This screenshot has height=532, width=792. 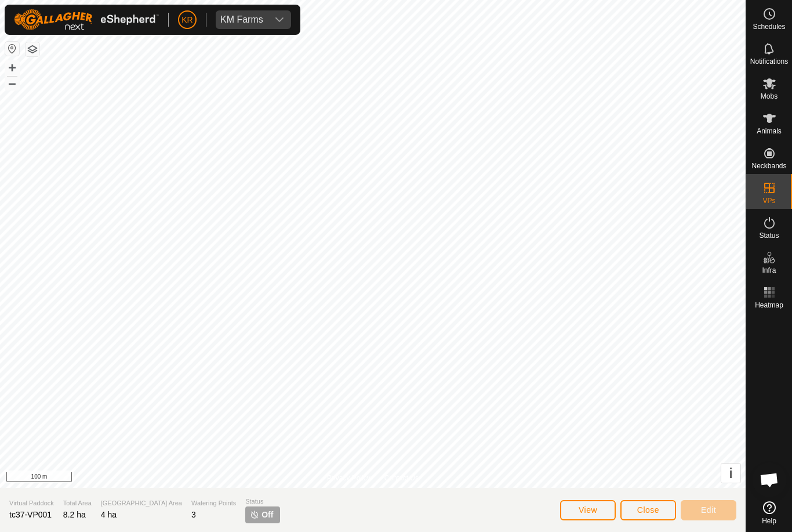 What do you see at coordinates (187, 20) in the screenshot?
I see `span: KR` at bounding box center [187, 20].